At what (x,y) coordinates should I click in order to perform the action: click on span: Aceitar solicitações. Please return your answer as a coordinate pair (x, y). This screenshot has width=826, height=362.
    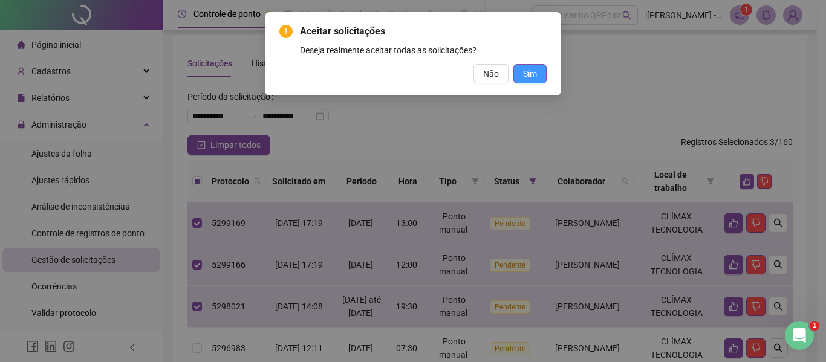
    Looking at the image, I should click on (423, 31).